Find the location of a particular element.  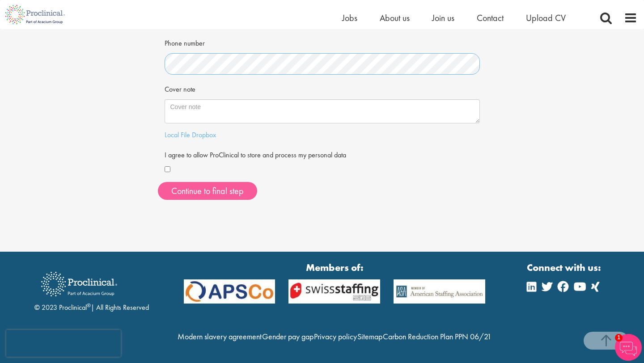

div: © 2023 Proclinical | All Rights Reserved is located at coordinates (92, 289).